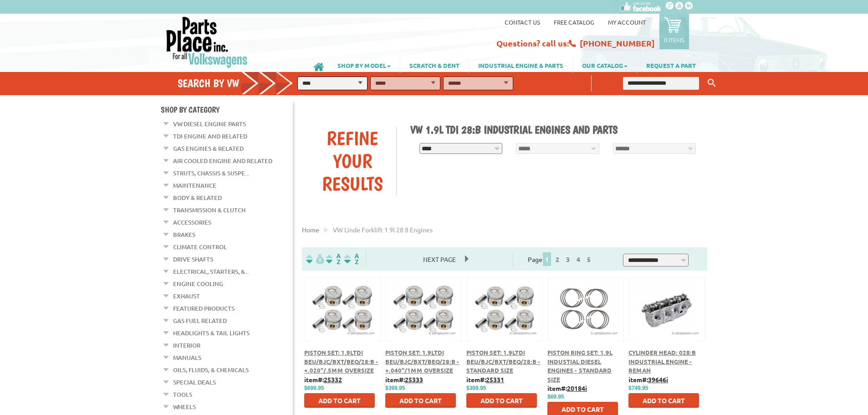  Describe the element at coordinates (503, 361) in the screenshot. I see `span: Piston Set: 1.9LTDI BEU/BJC/BXT/BEQ/28:B - Standard Size` at that location.